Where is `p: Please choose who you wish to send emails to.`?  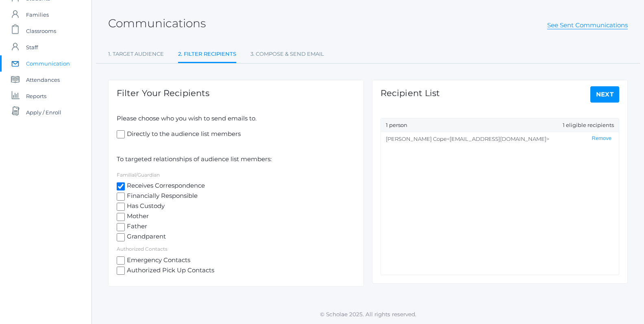 p: Please choose who you wish to send emails to. is located at coordinates (236, 118).